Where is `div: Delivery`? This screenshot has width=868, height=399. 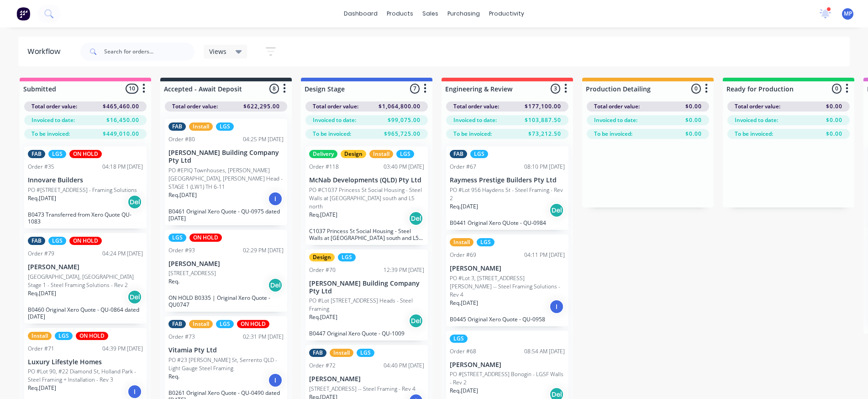 div: Delivery is located at coordinates (323, 154).